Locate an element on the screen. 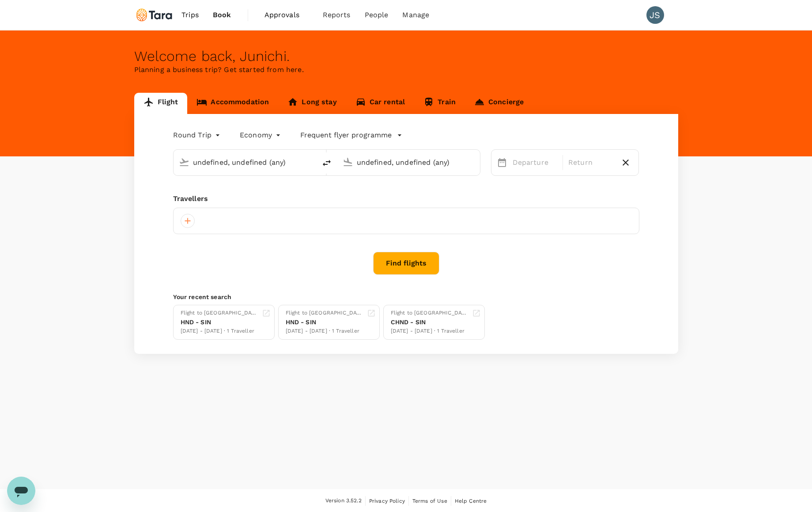 The height and width of the screenshot is (512, 812). a: Flight is located at coordinates (161, 103).